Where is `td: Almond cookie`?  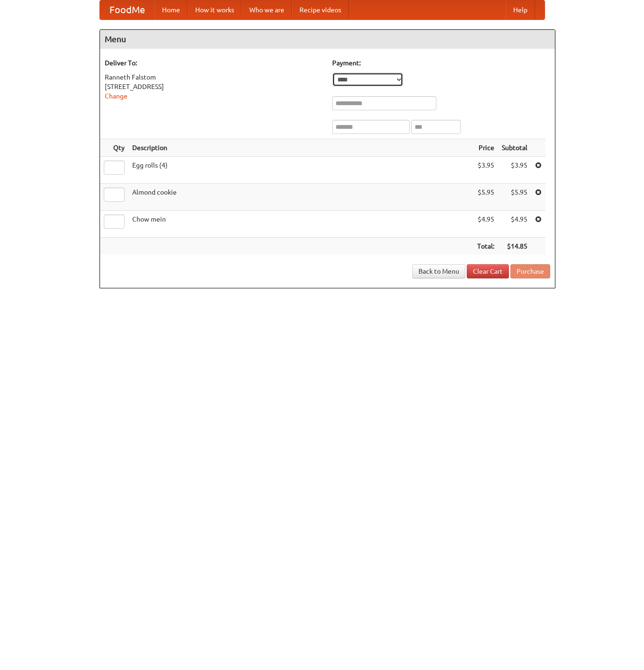
td: Almond cookie is located at coordinates (301, 197).